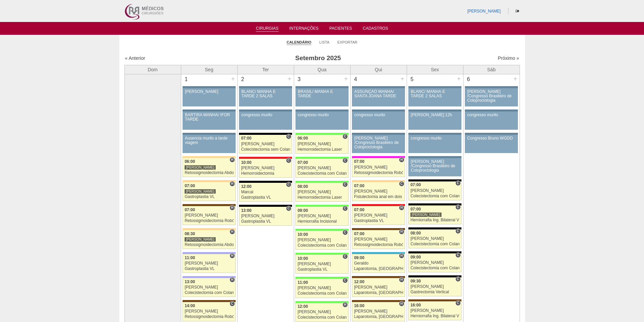  I want to click on th: Dom, so click(152, 69).